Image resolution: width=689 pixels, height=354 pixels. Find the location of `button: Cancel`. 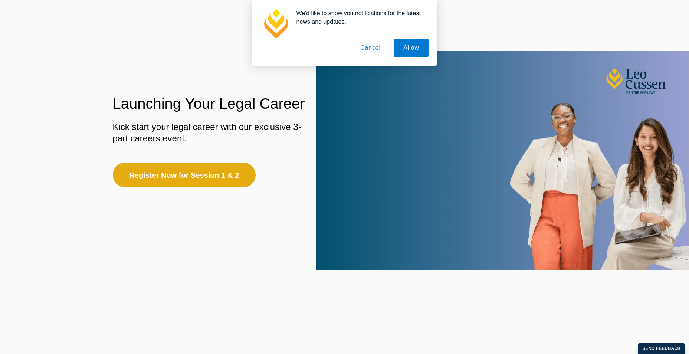

button: Cancel is located at coordinates (370, 48).